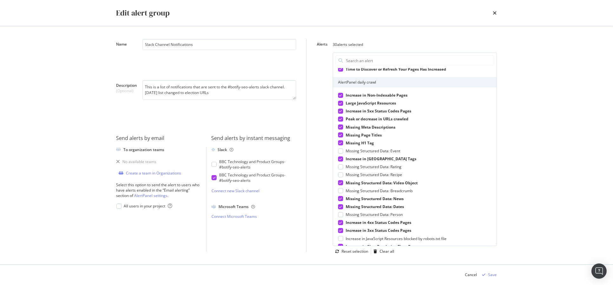  Describe the element at coordinates (364, 135) in the screenshot. I see `span: Missing Page Titles` at that location.